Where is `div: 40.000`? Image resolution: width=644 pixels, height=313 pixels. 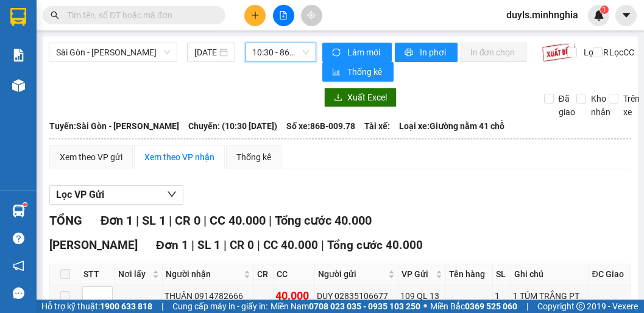
div: 40.000 is located at coordinates (294, 296).